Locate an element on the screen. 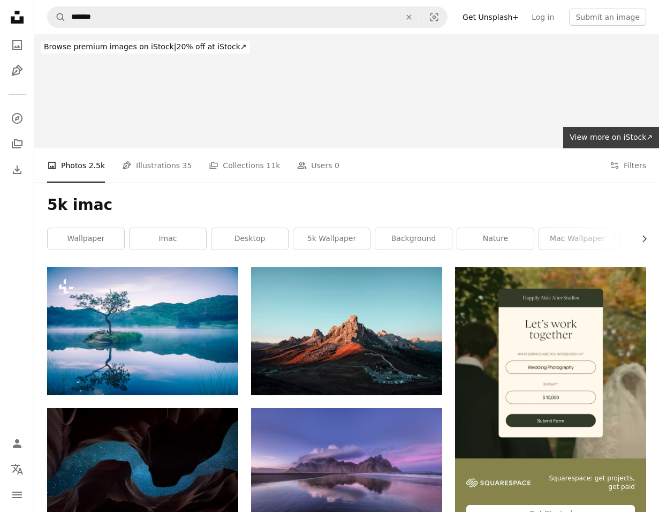 The image size is (659, 512). a: 5k wallpaper is located at coordinates (331, 239).